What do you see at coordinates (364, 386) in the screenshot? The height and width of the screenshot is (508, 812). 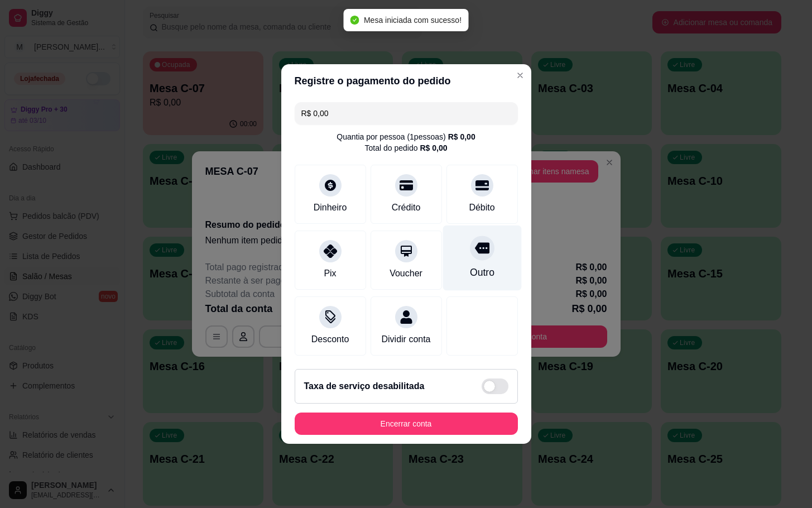 I see `h2: Taxa de serviço desabilitada` at bounding box center [364, 386].